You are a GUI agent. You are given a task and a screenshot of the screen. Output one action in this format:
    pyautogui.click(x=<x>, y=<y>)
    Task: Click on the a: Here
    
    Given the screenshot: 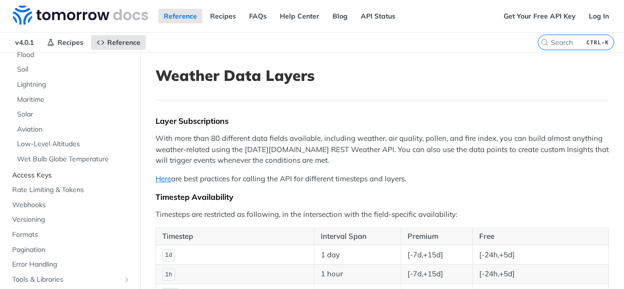 What is the action you would take?
    pyautogui.click(x=163, y=178)
    